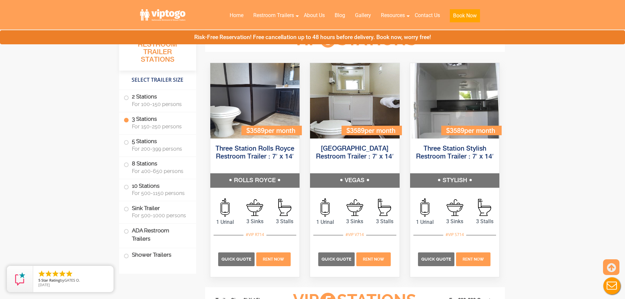  Describe the element at coordinates (160, 171) in the screenshot. I see `span: For 400-650 persons` at that location.